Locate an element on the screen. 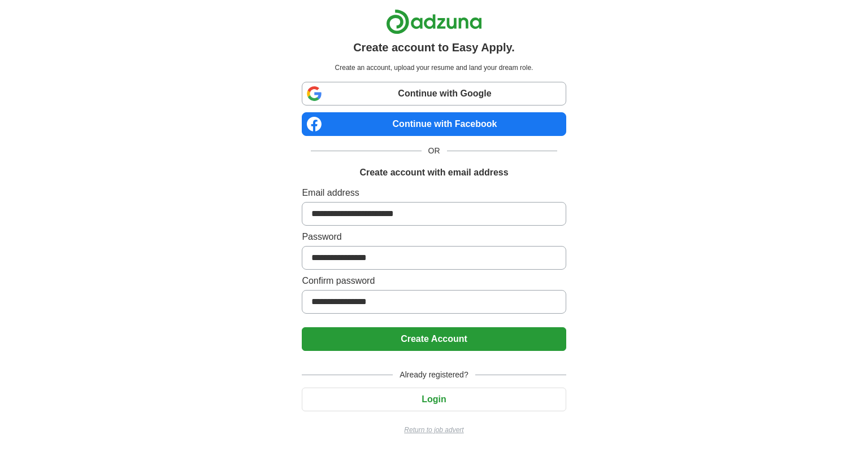 Image resolution: width=868 pixels, height=466 pixels. label: Confirm password is located at coordinates (434, 281).